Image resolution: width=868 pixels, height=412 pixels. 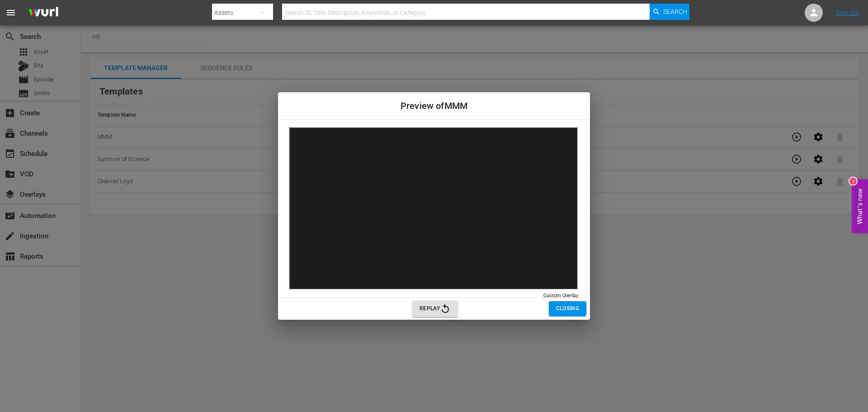 What do you see at coordinates (434, 106) in the screenshot?
I see `span: Preview of MMM` at bounding box center [434, 106].